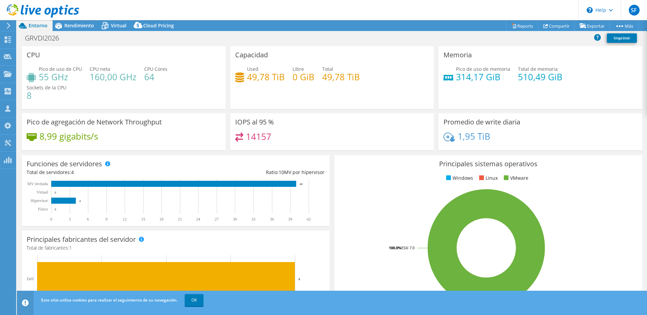 The width and height of the screenshot is (647, 315). Describe the element at coordinates (538, 69) in the screenshot. I see `span: Total de memoria` at that location.